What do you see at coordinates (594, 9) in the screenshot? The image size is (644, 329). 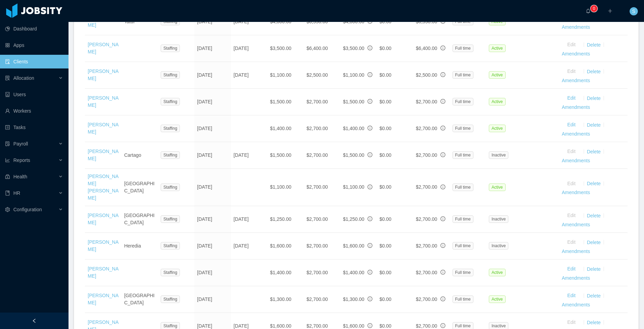 I see `sup: 0` at bounding box center [594, 9].